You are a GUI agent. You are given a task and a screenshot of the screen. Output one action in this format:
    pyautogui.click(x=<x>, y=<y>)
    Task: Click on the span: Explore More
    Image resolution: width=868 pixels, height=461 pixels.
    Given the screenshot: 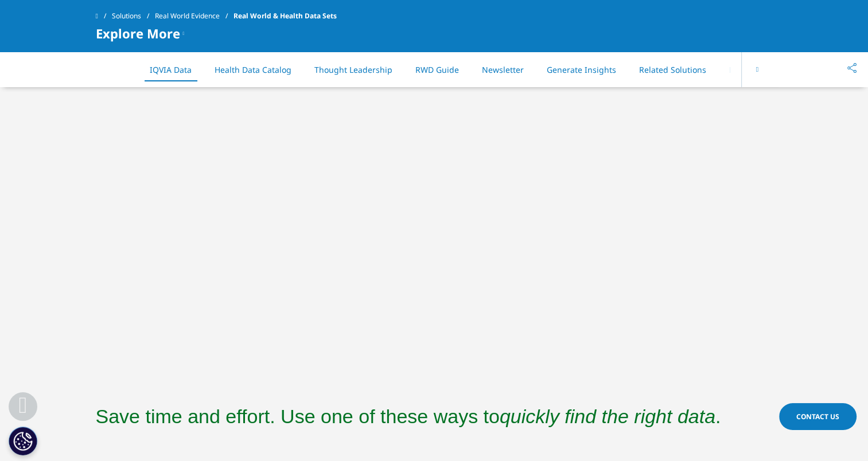 What is the action you would take?
    pyautogui.click(x=138, y=33)
    